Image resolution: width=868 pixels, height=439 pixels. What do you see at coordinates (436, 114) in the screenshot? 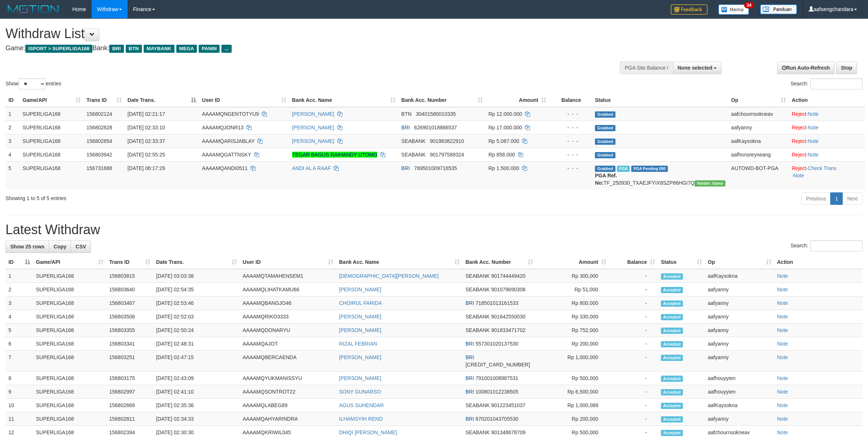
I see `span: Copy 30401580010335 to clipboard` at bounding box center [436, 114].